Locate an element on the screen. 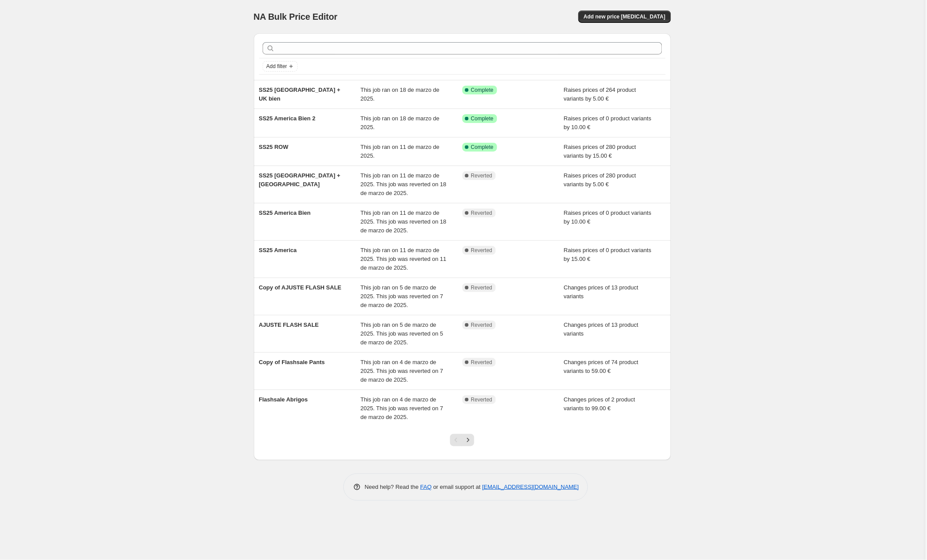 The height and width of the screenshot is (560, 927). span: SS25 ROW is located at coordinates (274, 147).